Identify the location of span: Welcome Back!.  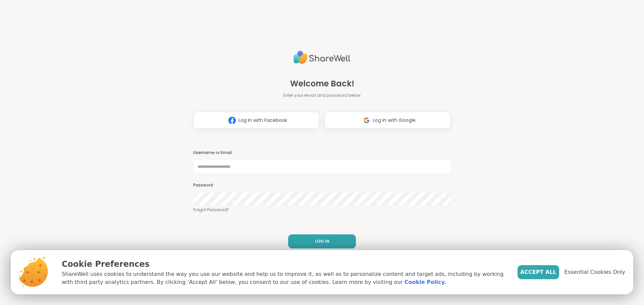
(322, 84).